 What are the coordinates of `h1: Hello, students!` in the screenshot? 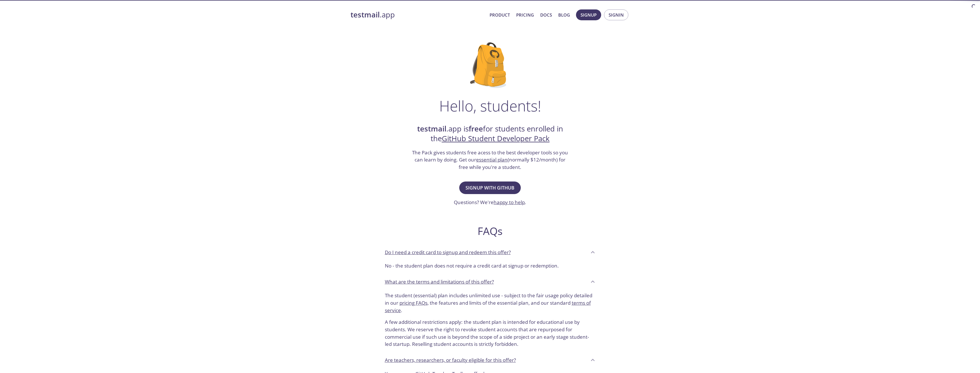 It's located at (490, 106).